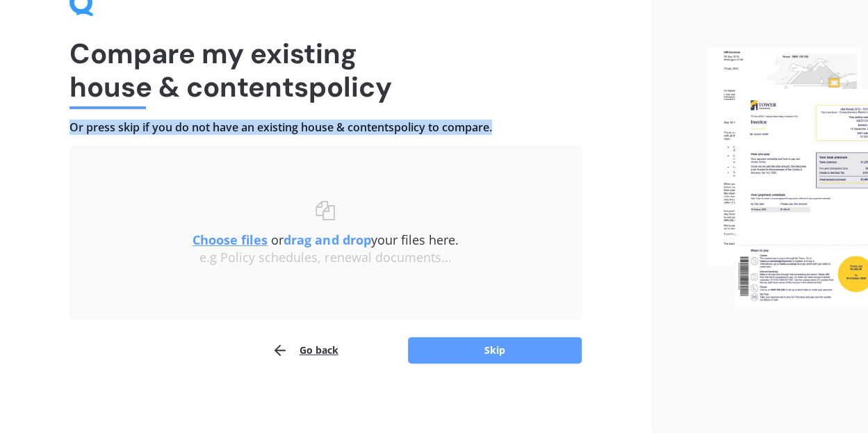  Describe the element at coordinates (230, 240) in the screenshot. I see `u: Choose files` at that location.